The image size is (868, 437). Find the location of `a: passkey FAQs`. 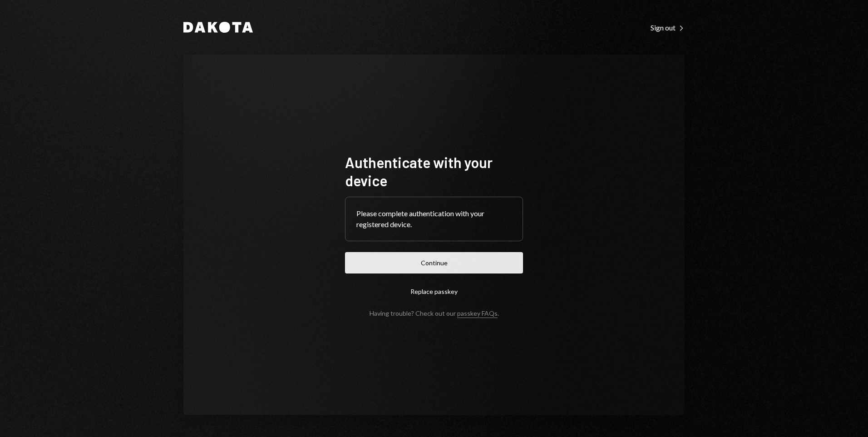

a: passkey FAQs is located at coordinates (477, 313).